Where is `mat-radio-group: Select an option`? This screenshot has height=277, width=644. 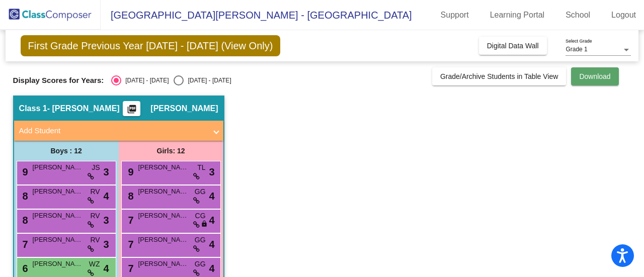 mat-radio-group: Select an option is located at coordinates (171, 81).